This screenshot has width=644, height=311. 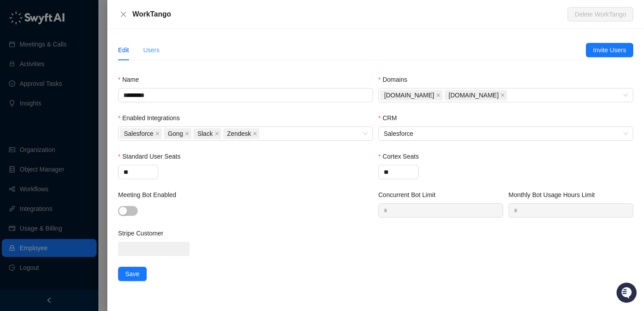 What do you see at coordinates (350, 14) in the screenshot?
I see `div: WorkTango` at bounding box center [350, 14].